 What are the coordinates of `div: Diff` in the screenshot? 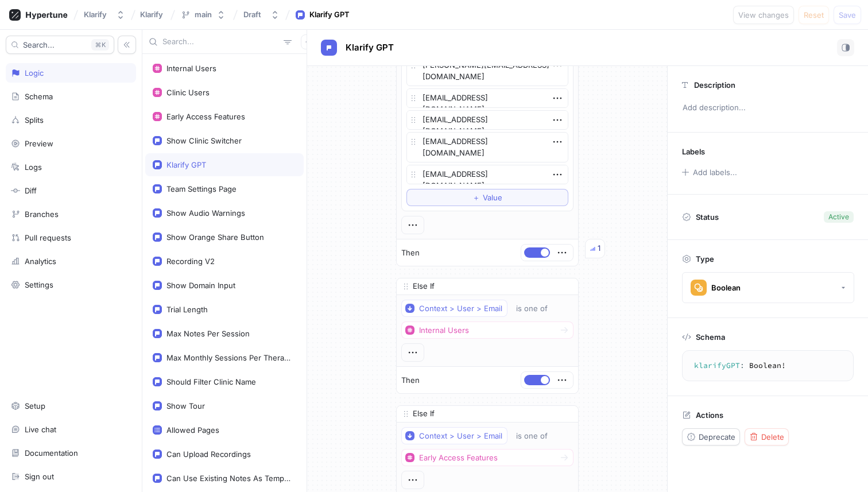 It's located at (30, 191).